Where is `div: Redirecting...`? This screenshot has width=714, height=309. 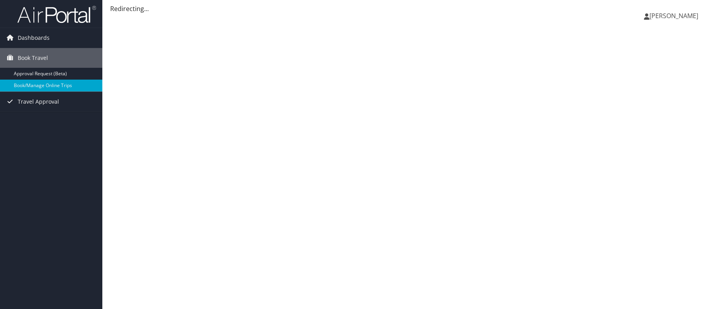 div: Redirecting... is located at coordinates (408, 9).